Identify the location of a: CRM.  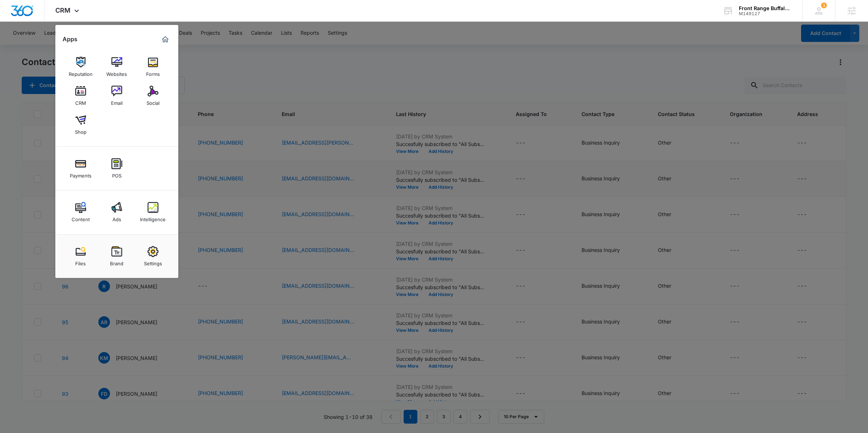
(80, 96).